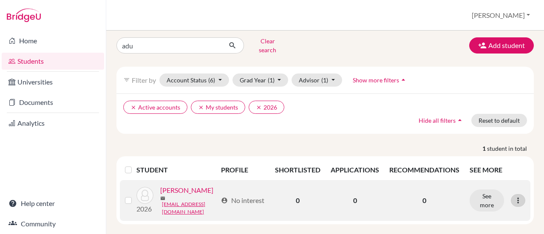 This screenshot has height=234, width=544. Describe the element at coordinates (487, 201) in the screenshot. I see `button: See more` at that location.